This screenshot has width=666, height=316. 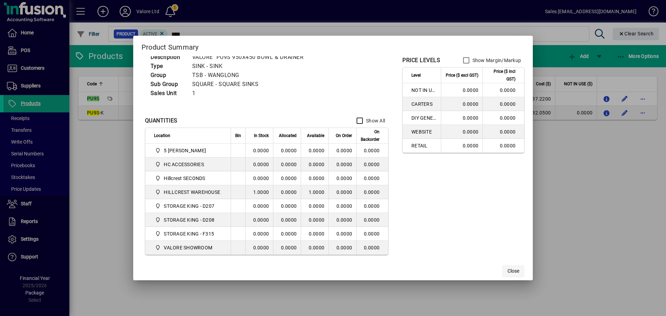 What do you see at coordinates (188, 151) in the screenshot?
I see `span: 5 Colombo Hamilton` at bounding box center [188, 151].